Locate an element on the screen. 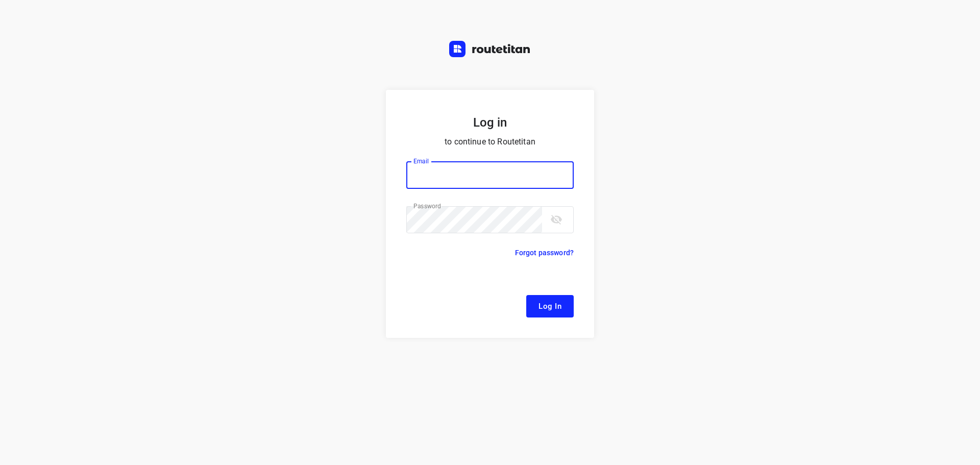 The width and height of the screenshot is (980, 465). button: toggle password visibility is located at coordinates (557, 220).